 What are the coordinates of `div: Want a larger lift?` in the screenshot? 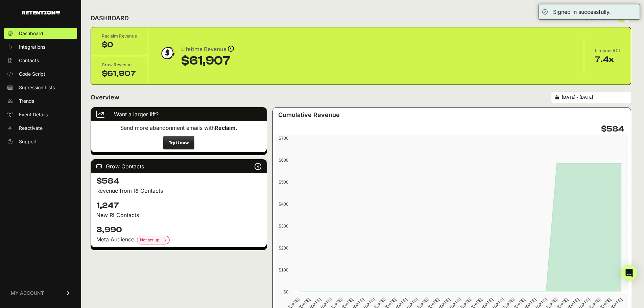 It's located at (179, 114).